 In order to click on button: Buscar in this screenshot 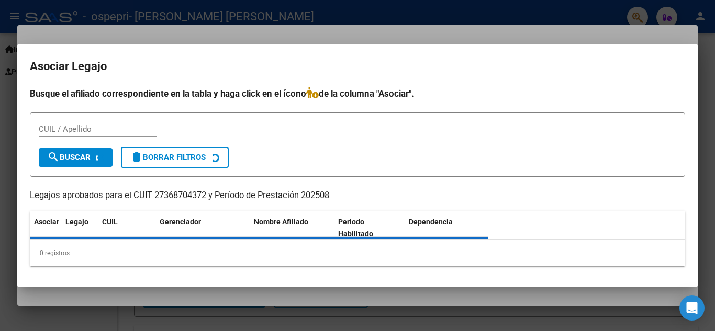, I will do `click(75, 158)`.